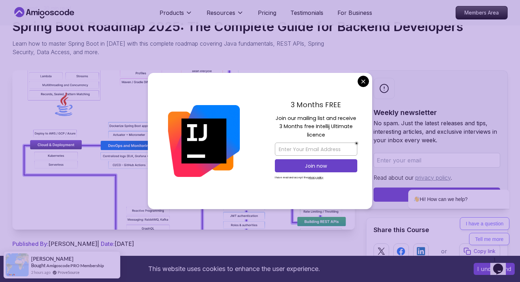  I want to click on span: Date:, so click(107, 244).